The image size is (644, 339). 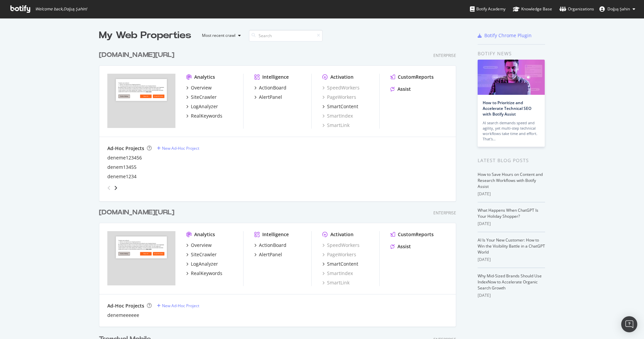 What do you see at coordinates (508, 213) in the screenshot?
I see `a: What Happens When ChatGPT Is Your Holiday Shopper?` at bounding box center [508, 213].